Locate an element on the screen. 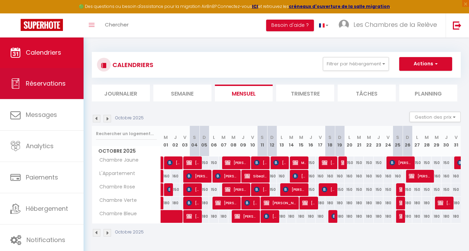  li: Tâches is located at coordinates (366, 93).